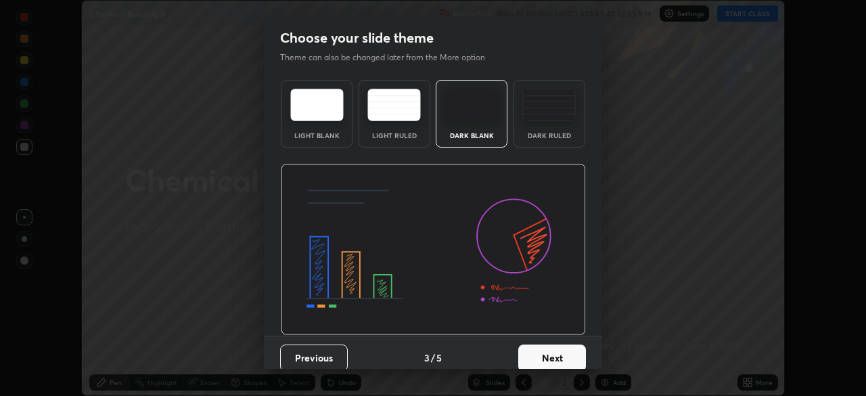 The height and width of the screenshot is (396, 866). I want to click on img: darkRuledTheme.de295e13.svg, so click(548, 105).